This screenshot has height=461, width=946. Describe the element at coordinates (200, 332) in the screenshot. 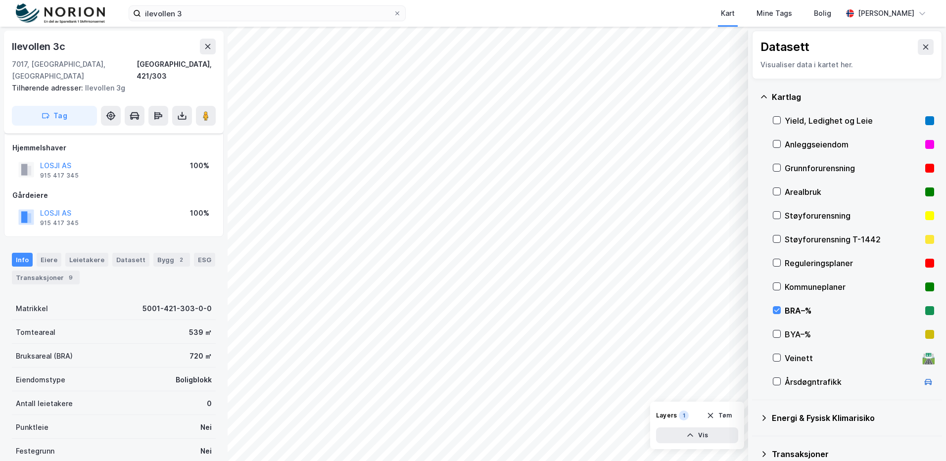

I see `div: 539 ㎡` at that location.